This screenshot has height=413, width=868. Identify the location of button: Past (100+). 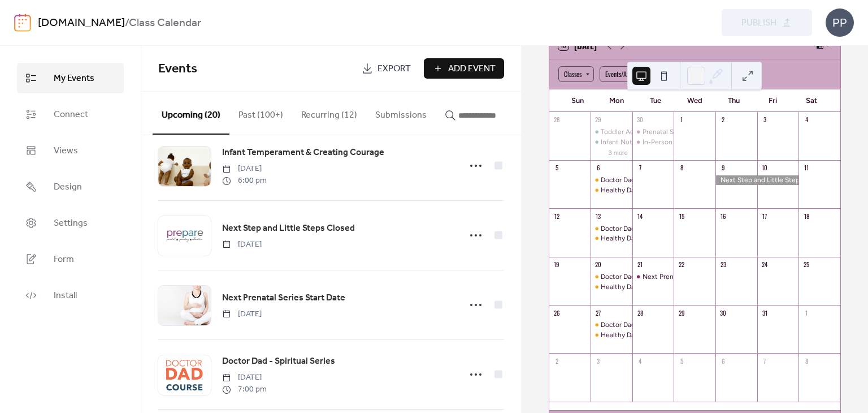
(261, 113).